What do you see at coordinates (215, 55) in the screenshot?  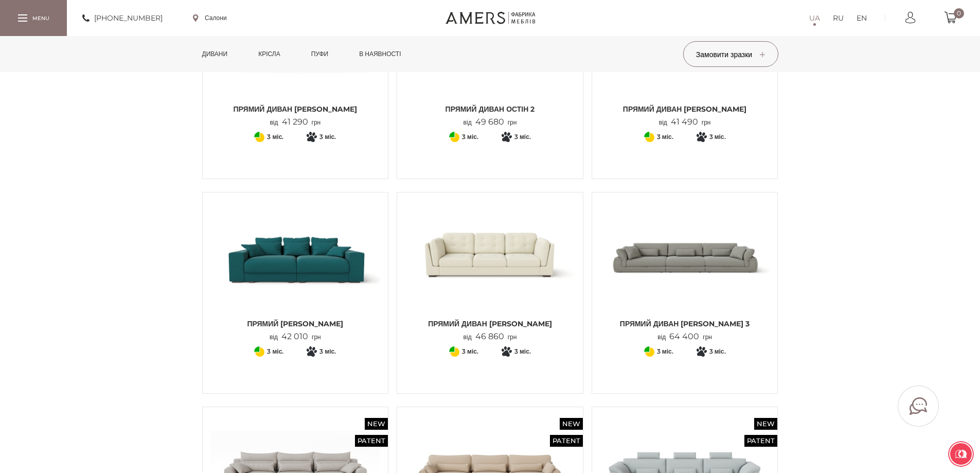 I see `a: Дивани` at bounding box center [215, 55].